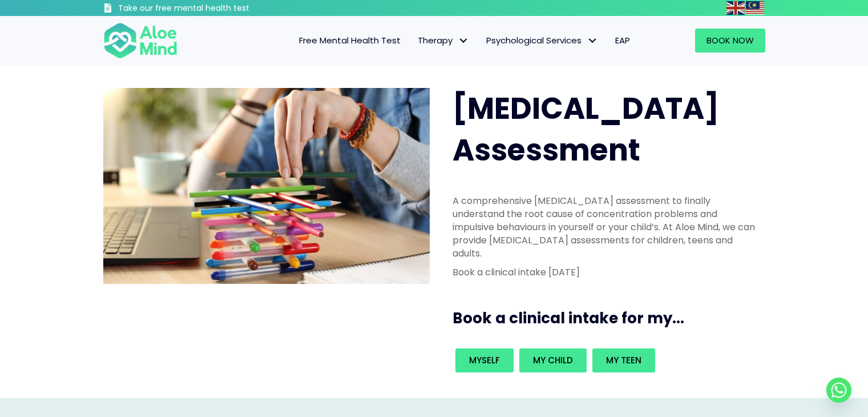  Describe the element at coordinates (736, 7) in the screenshot. I see `a: English` at that location.